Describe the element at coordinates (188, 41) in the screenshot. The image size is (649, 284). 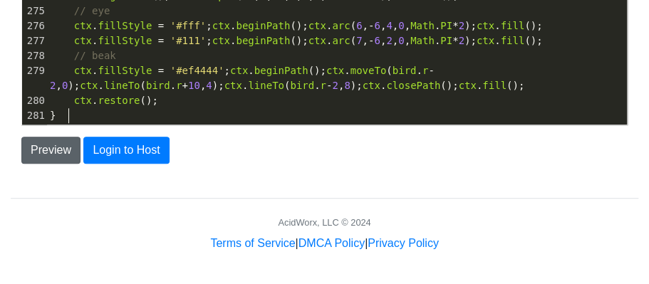
I see `span: '#111'` at that location.